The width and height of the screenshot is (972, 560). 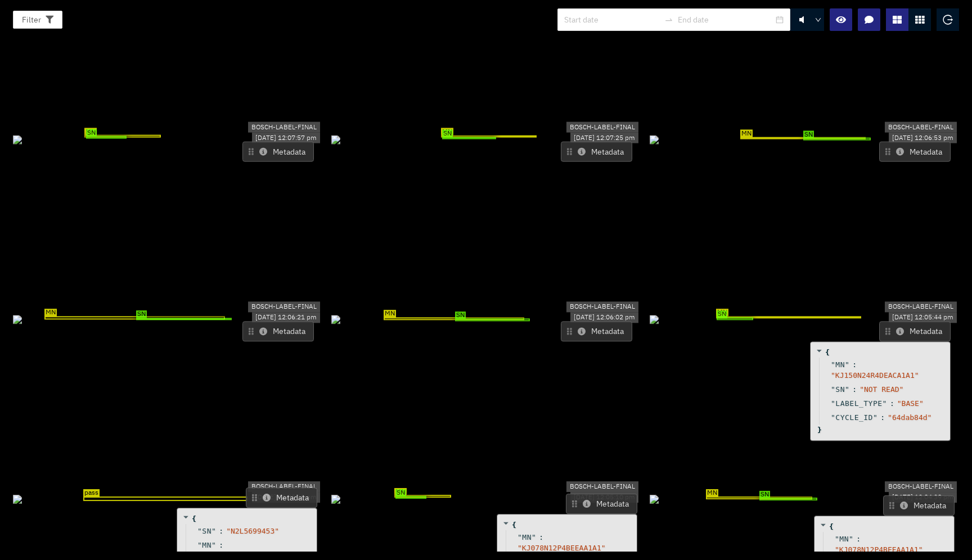 I want to click on span: down, so click(x=819, y=21).